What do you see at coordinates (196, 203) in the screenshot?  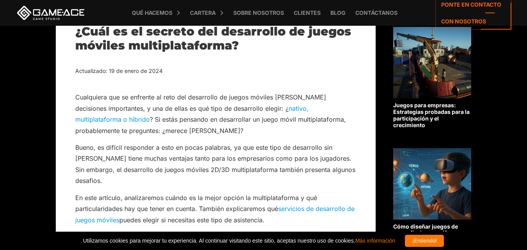 I see `font: En este artículo, analizaremos cuándo es la mejor opción la multiplataforma y qué particularidade...` at bounding box center [196, 203].